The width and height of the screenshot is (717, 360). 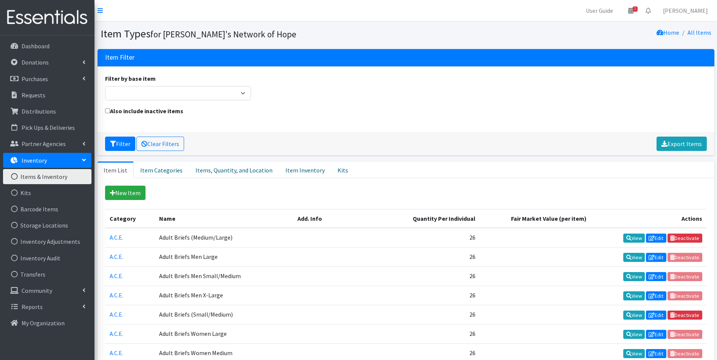 What do you see at coordinates (224, 276) in the screenshot?
I see `td: Adult Briefs Men Small/Medium` at bounding box center [224, 276].